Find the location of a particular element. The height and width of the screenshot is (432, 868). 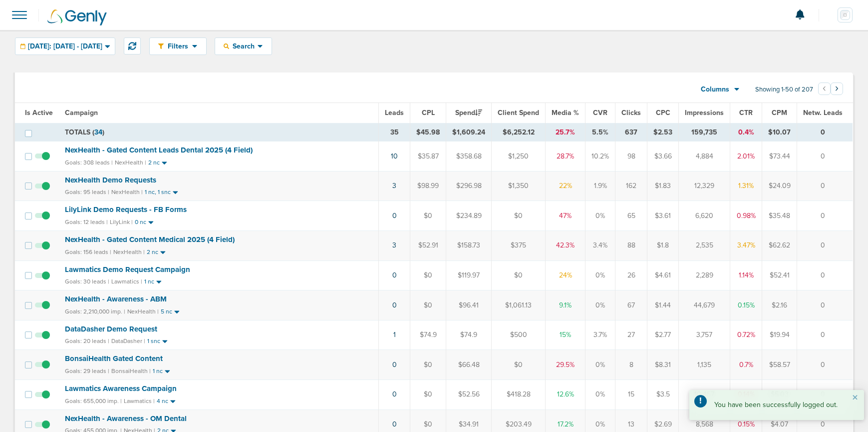

small: 1 snc is located at coordinates (153, 341).